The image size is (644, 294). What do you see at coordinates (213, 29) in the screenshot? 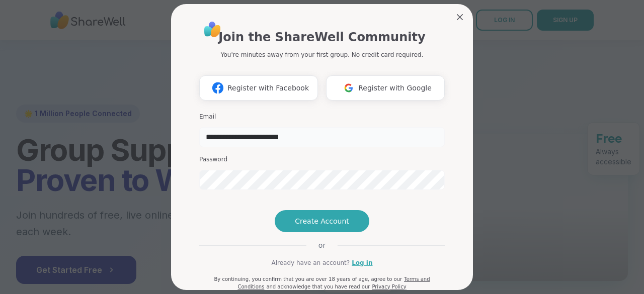
I see `img: ShareWell Logo` at bounding box center [213, 29].